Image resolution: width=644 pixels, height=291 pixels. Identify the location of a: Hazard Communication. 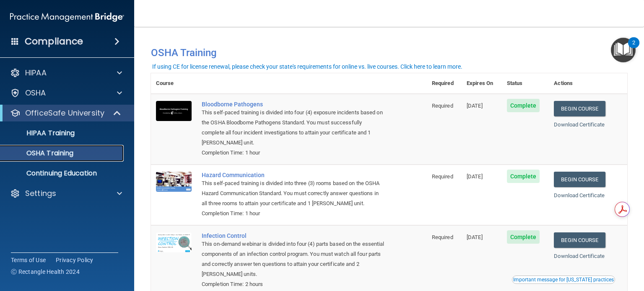
(293, 175).